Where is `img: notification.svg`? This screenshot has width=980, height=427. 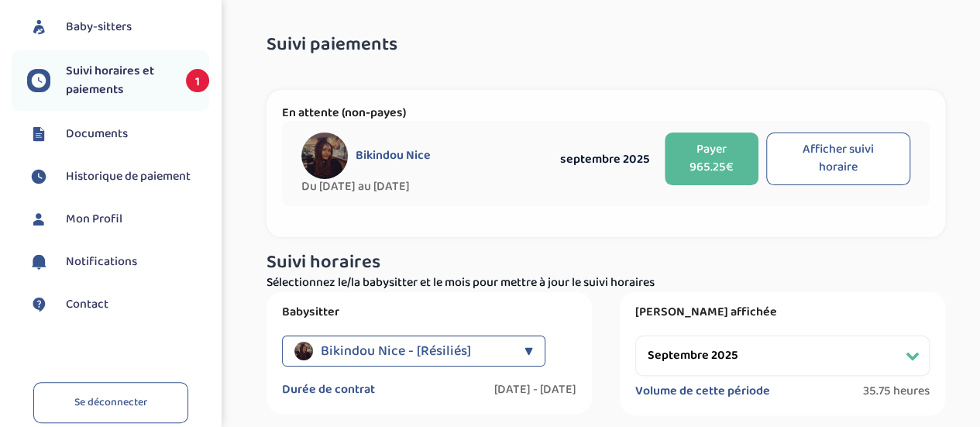 img: notification.svg is located at coordinates (38, 262).